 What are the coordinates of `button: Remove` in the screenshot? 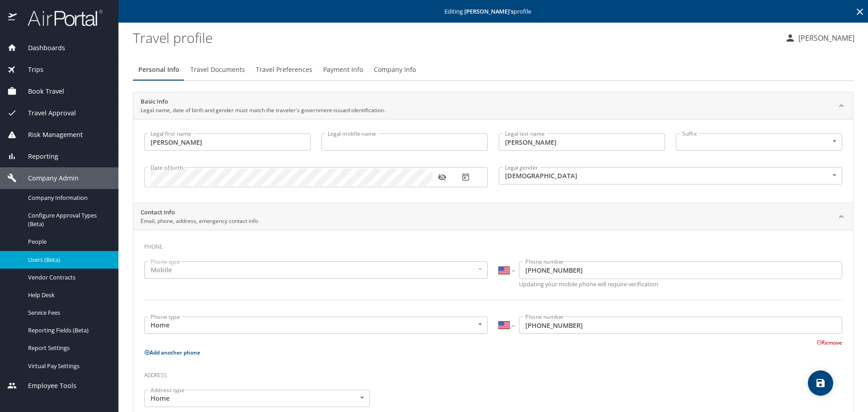 It's located at (829, 342).